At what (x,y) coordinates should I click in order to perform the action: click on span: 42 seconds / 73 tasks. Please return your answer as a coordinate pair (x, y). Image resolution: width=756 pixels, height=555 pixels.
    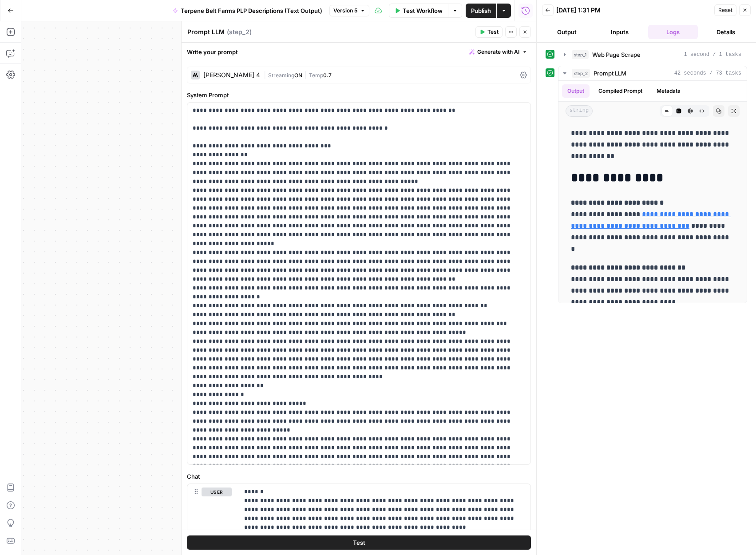
    Looking at the image, I should click on (708, 73).